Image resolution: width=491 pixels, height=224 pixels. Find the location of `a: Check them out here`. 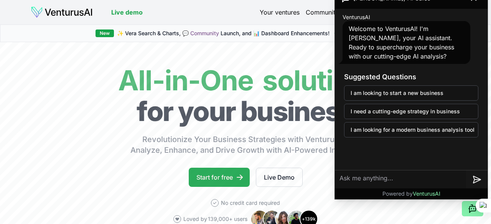

a: Check them out here is located at coordinates (365, 33).